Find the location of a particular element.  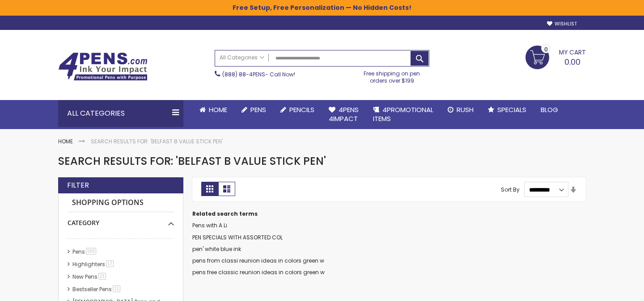

a: Rush is located at coordinates (461, 110).